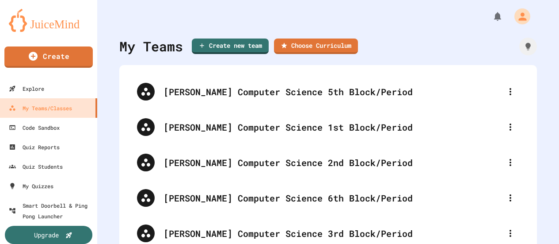  I want to click on div: Upgrade, so click(46, 234).